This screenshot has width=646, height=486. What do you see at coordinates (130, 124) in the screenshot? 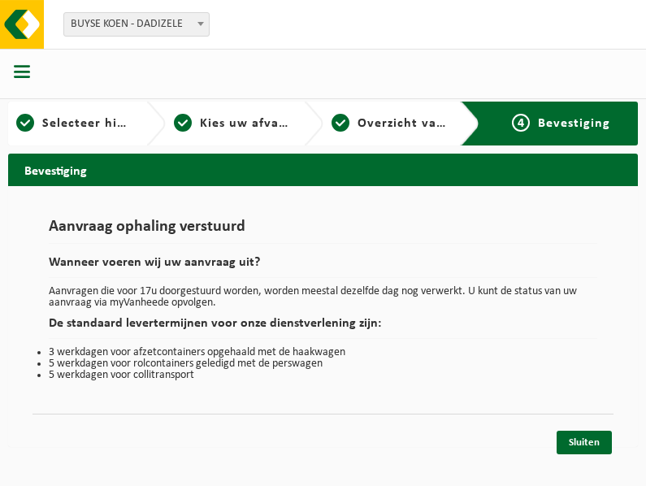
I see `span: Selecteer hier een vestiging` at bounding box center [130, 124].